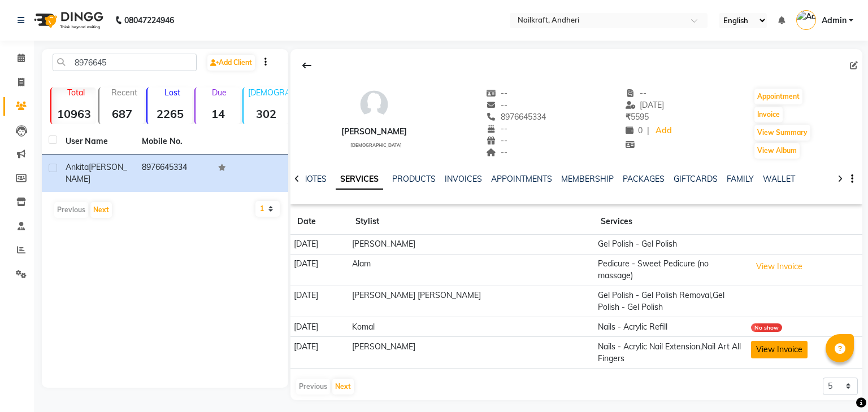 This screenshot has width=868, height=412. Describe the element at coordinates (77, 167) in the screenshot. I see `span: Ankita` at that location.